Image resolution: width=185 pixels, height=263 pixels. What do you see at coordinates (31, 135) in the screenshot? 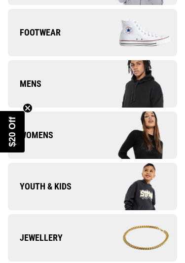
I see `span: Womens` at bounding box center [31, 135].